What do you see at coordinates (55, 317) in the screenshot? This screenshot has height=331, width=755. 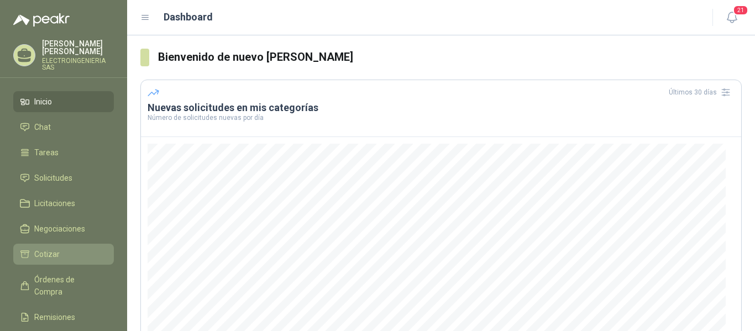 I see `span: Remisiones` at bounding box center [55, 317].